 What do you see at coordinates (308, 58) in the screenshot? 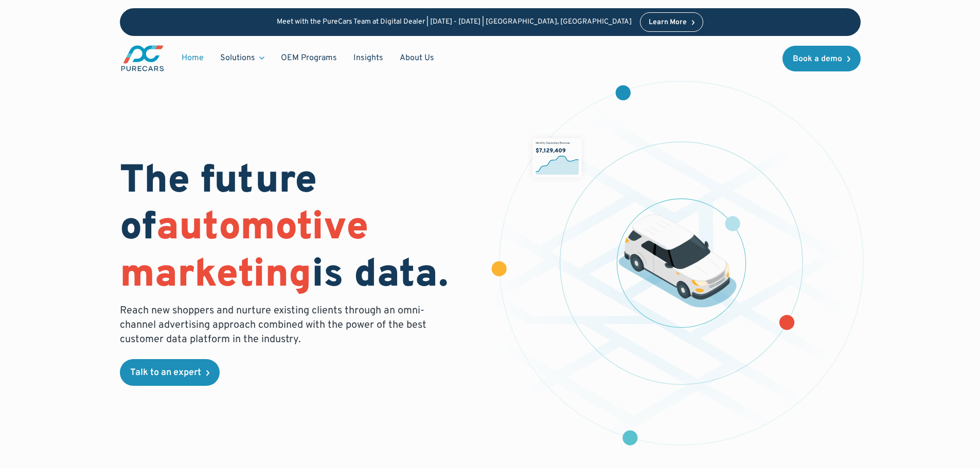
I see `a: OEM Programs` at bounding box center [308, 58].